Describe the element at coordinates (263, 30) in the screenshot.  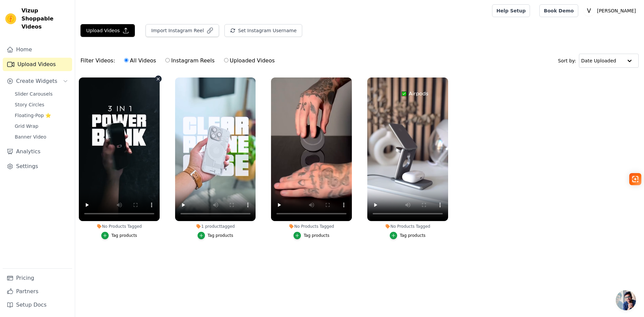
I see `button: Set Instagram Username` at that location.